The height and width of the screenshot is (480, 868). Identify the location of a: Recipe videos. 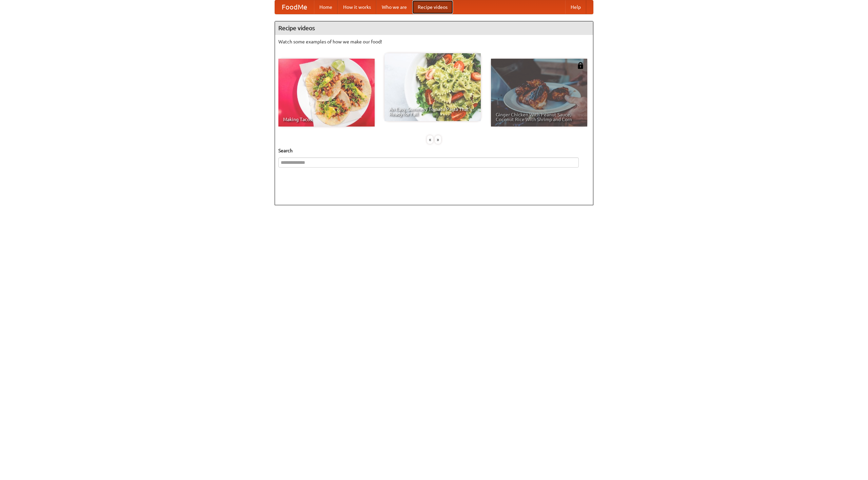
(432, 7).